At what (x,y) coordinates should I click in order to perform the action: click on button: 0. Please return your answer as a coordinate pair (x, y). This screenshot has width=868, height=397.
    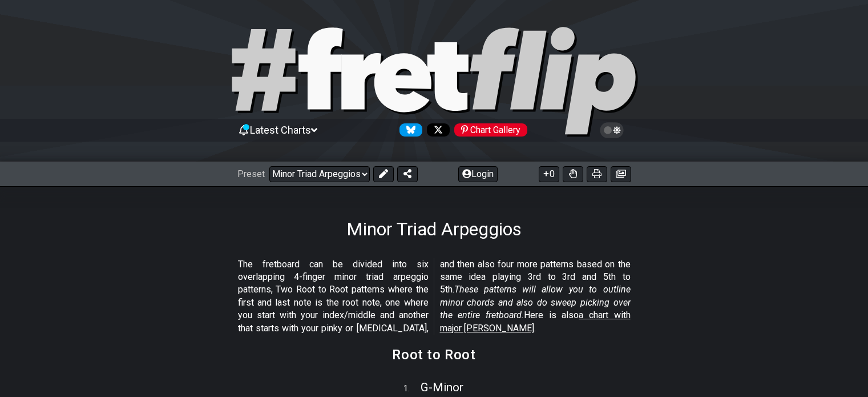
    Looking at the image, I should click on (549, 174).